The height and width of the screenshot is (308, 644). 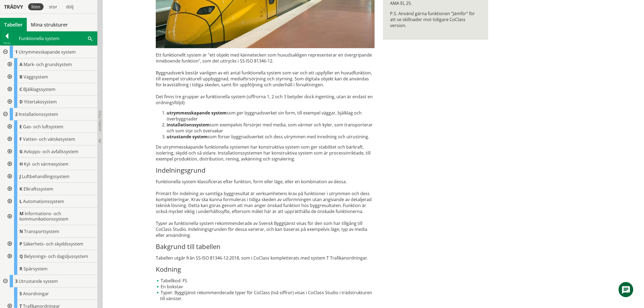 I want to click on span: A, so click(x=21, y=65).